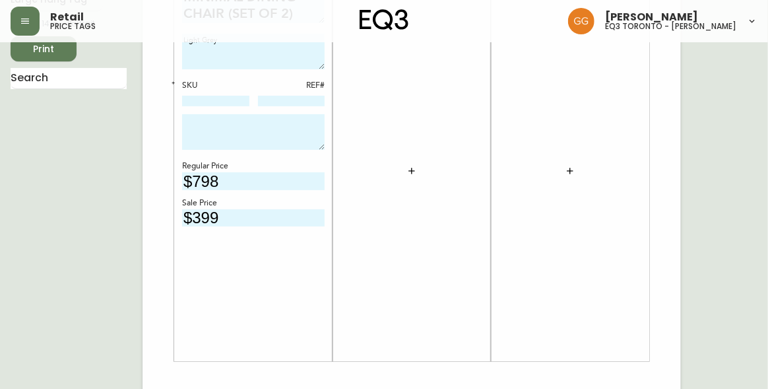 The image size is (768, 389). I want to click on textarea: MINIMAL DINING CHAIR (SET OF 2), so click(111, 72).